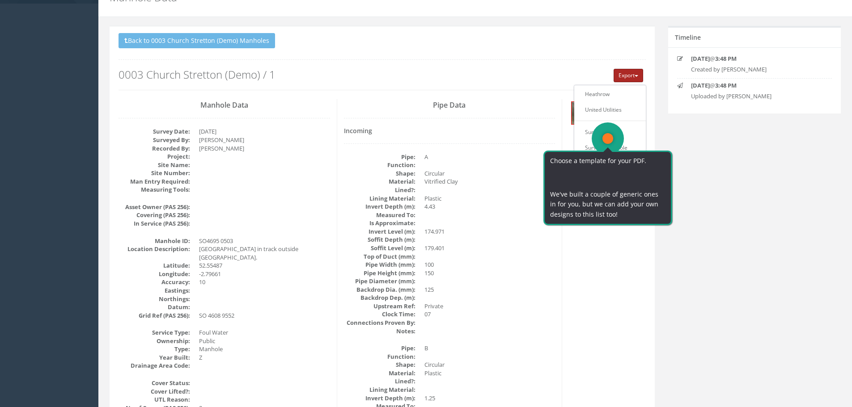 This screenshot has height=407, width=852. What do you see at coordinates (380, 298) in the screenshot?
I see `dt: Backdrop Dep. (m):` at bounding box center [380, 298].